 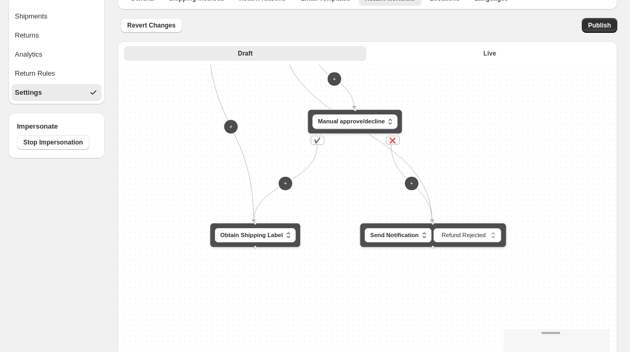 I want to click on span: Draft, so click(x=245, y=53).